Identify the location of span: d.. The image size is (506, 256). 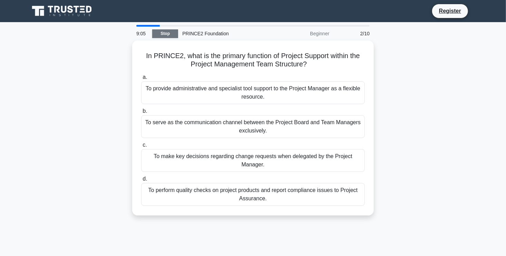
(145, 178).